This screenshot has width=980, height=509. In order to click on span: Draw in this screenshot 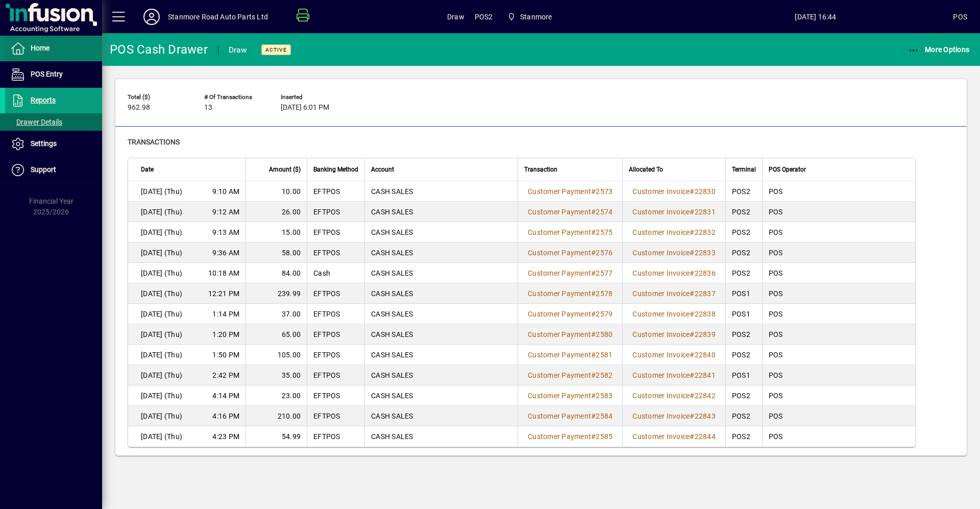, I will do `click(456, 17)`.